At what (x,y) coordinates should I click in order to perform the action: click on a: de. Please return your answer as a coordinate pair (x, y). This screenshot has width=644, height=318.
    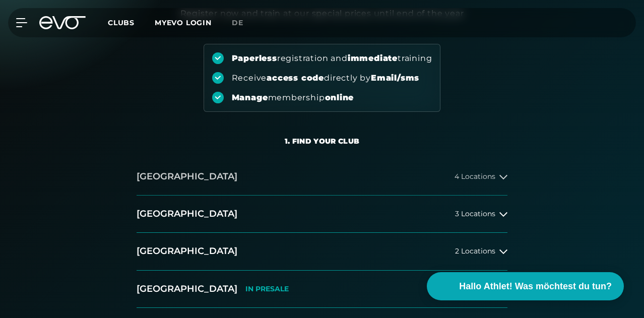
    Looking at the image, I should click on (243, 23).